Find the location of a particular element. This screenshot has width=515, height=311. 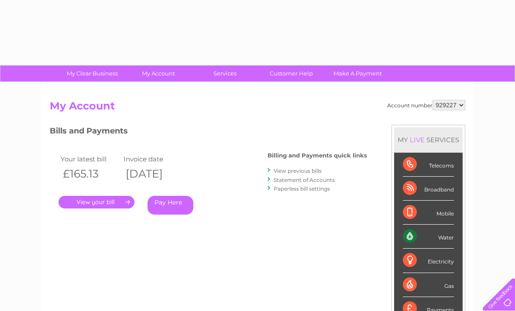

td: Your latest bill is located at coordinates (90, 159).